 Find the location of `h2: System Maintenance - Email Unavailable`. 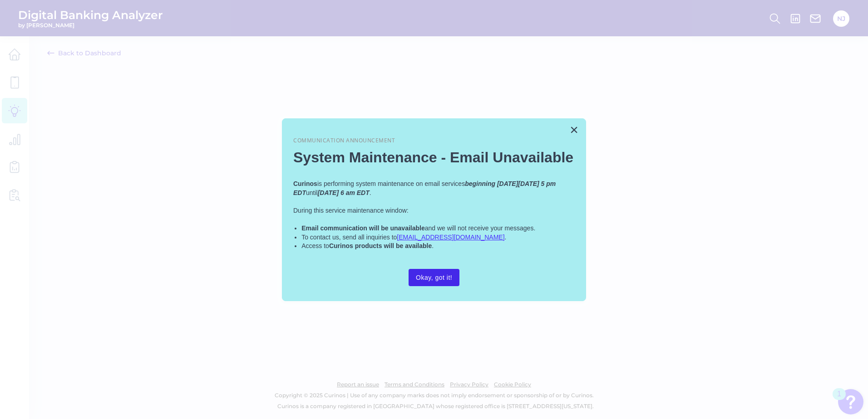

h2: System Maintenance - Email Unavailable is located at coordinates (434, 158).